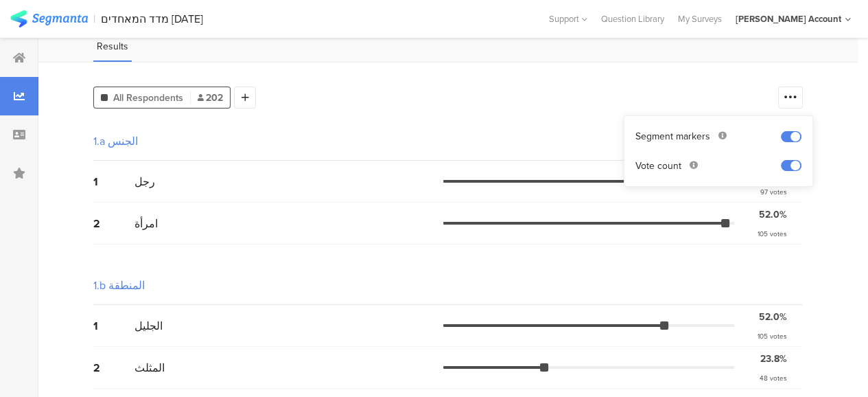  What do you see at coordinates (672, 137) in the screenshot?
I see `div: Segment markers` at bounding box center [672, 137].